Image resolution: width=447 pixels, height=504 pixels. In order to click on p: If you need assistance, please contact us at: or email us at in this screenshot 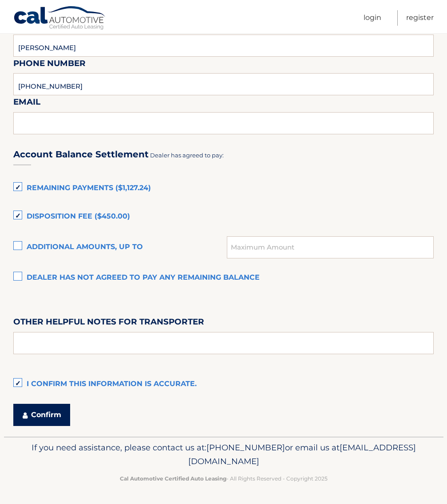, I will do `click(224, 454)`.